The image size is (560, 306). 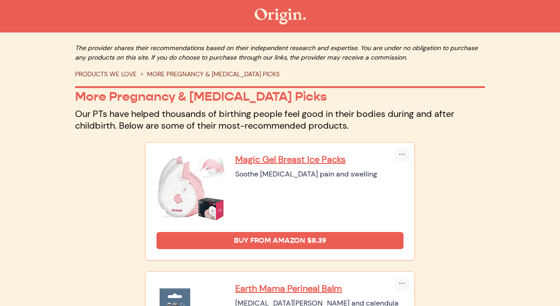 I want to click on a: Earth Mama Perineal Balm, so click(x=319, y=289).